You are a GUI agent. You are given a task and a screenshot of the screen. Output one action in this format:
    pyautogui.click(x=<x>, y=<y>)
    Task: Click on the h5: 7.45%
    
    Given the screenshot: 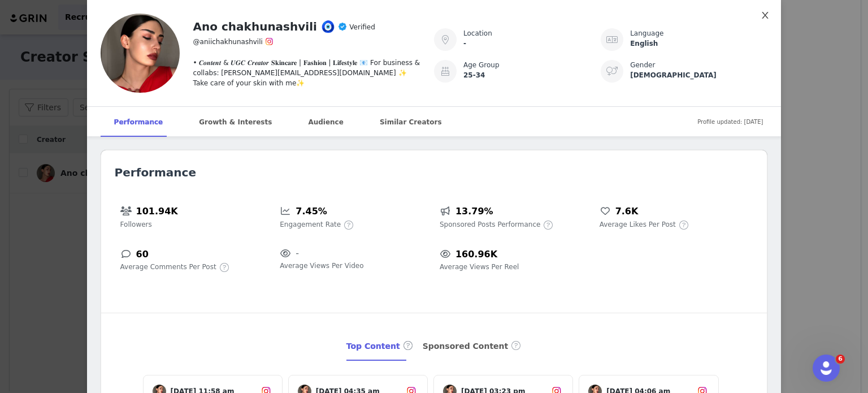 What is the action you would take?
    pyautogui.click(x=312, y=212)
    